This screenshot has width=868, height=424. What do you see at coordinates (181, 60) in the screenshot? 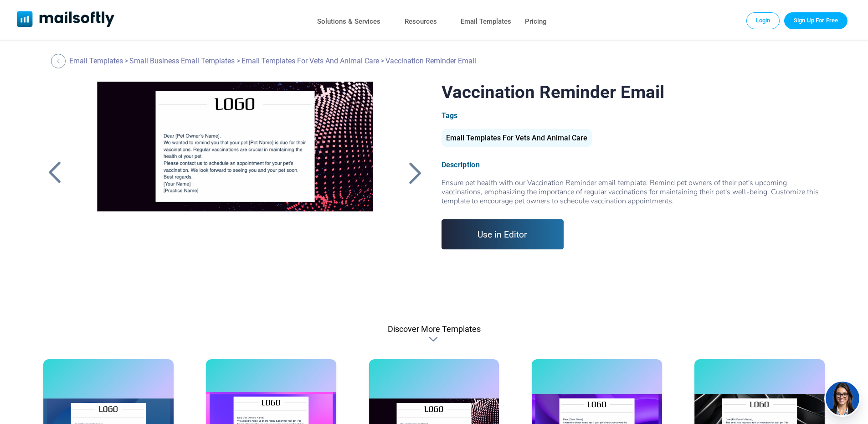
I see `a: Small Business Email Templates` at bounding box center [181, 60].